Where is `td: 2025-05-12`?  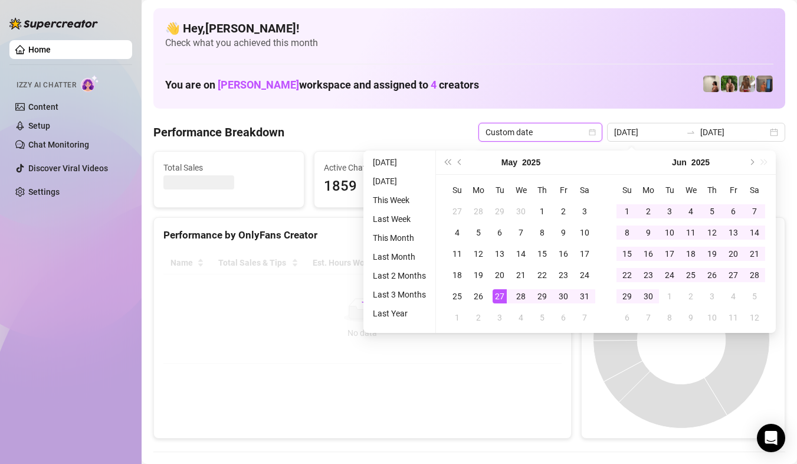 td: 2025-05-12 is located at coordinates (478, 254).